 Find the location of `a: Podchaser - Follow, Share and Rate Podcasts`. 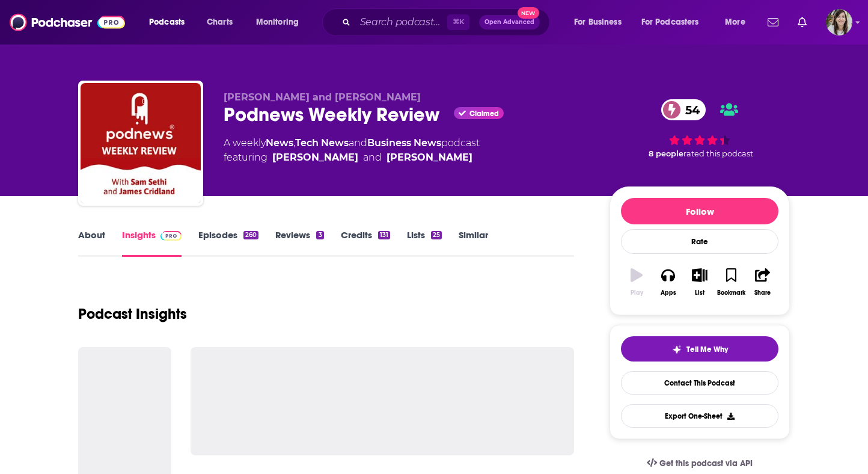

a: Podchaser - Follow, Share and Rate Podcasts is located at coordinates (67, 22).